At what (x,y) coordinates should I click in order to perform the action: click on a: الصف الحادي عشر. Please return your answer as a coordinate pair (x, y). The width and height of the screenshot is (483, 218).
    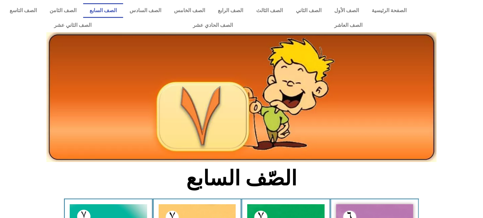
    Looking at the image, I should click on (213, 25).